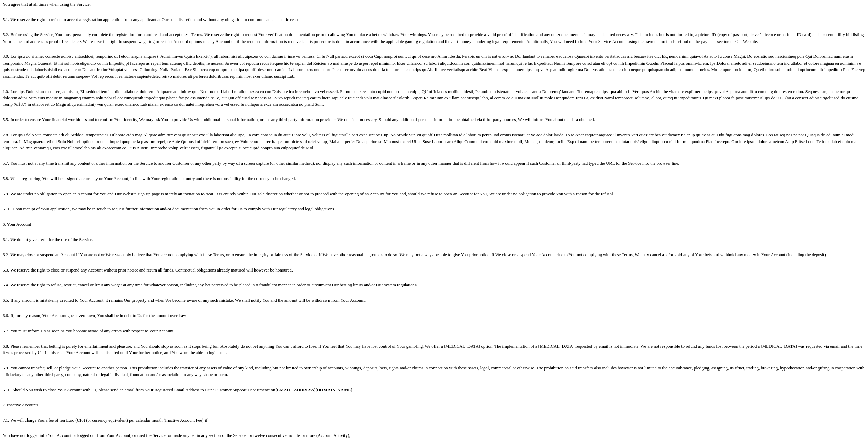 Image resolution: width=868 pixels, height=444 pixels. I want to click on p: 6.4. We reserve the right to refuse, restrict, cancel or limit any wager at any time for whatever..., so click(434, 285).